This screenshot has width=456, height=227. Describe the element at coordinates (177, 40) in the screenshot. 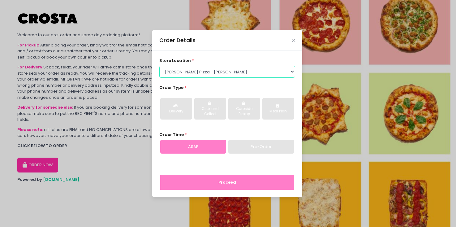

I see `div: Order Details` at that location.